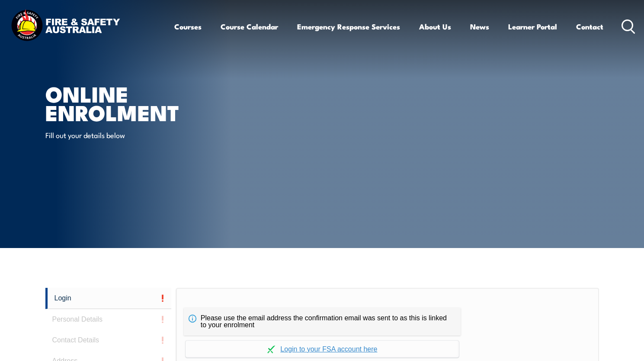 This screenshot has width=644, height=361. What do you see at coordinates (480, 27) in the screenshot?
I see `a: News` at bounding box center [480, 27].